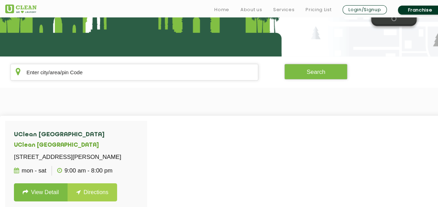  I want to click on p: Mon - Sat, so click(30, 171).